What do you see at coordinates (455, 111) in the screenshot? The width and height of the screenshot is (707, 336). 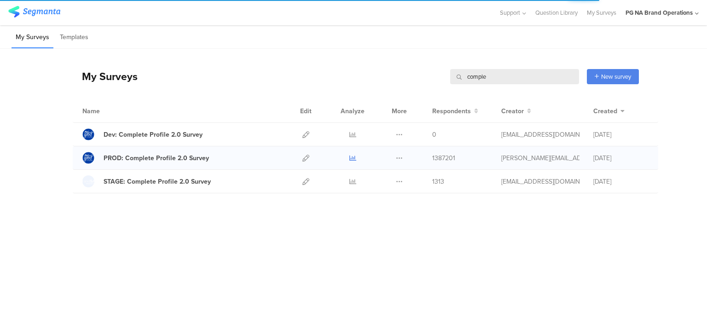 I see `button: Respondents` at bounding box center [455, 111].